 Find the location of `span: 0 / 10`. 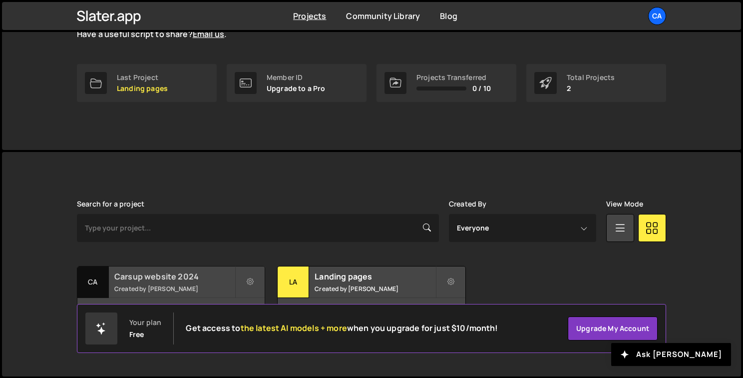

span: 0 / 10 is located at coordinates (482, 88).